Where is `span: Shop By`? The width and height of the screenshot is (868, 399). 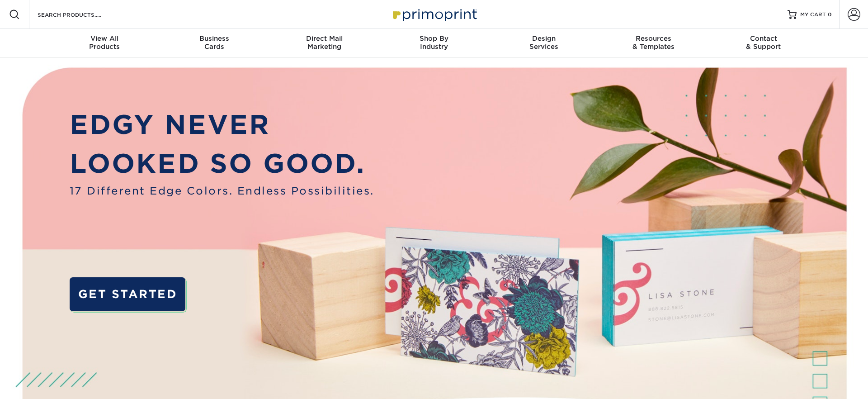
span: Shop By is located at coordinates (434, 39).